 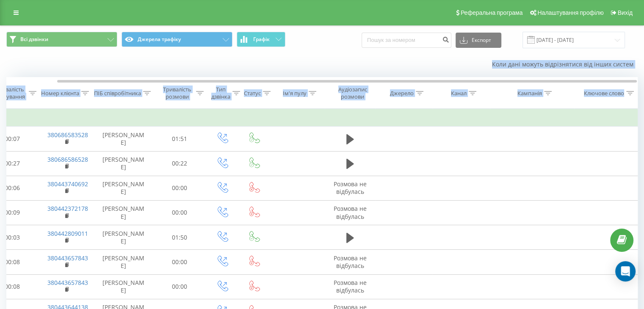 I want to click on div: Кампанія, so click(x=530, y=93).